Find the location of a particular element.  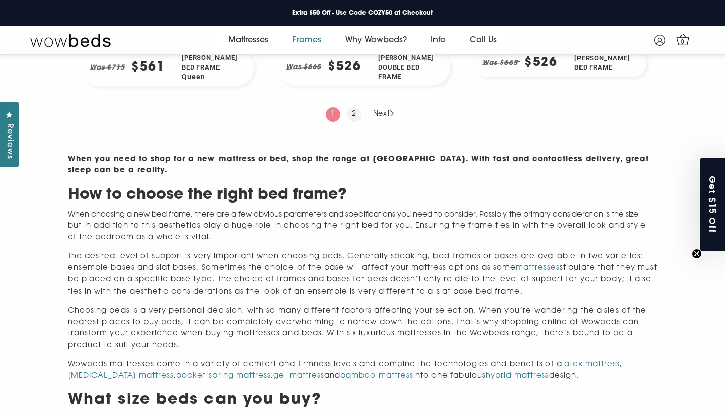

a: Next page is located at coordinates (384, 114).